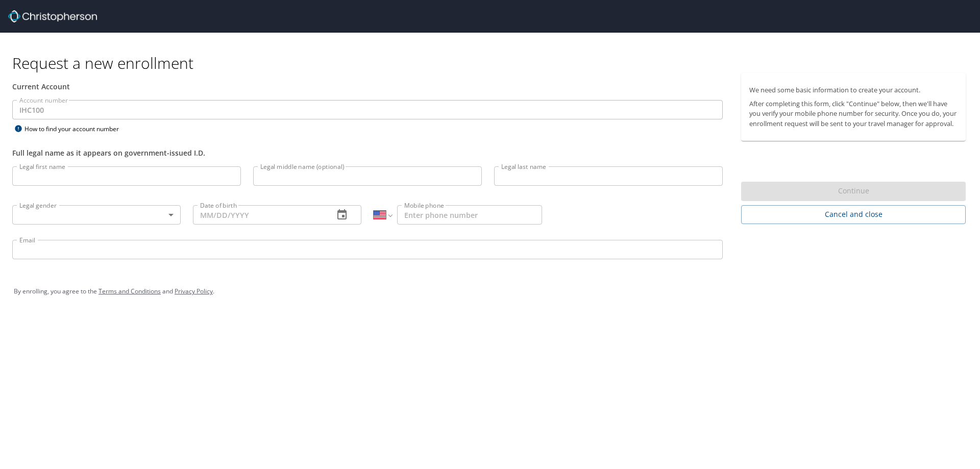  What do you see at coordinates (853, 90) in the screenshot?
I see `p: We need some basic information to create your account.` at bounding box center [853, 90].